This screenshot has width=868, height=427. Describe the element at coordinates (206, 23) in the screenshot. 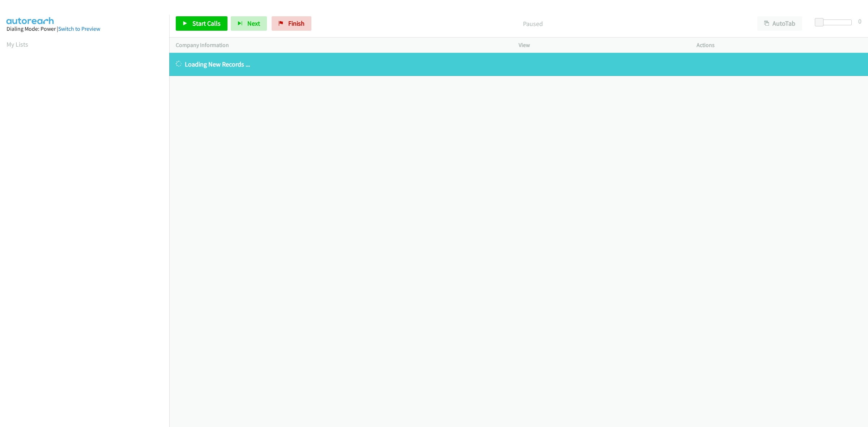

I see `span: Start Calls` at that location.